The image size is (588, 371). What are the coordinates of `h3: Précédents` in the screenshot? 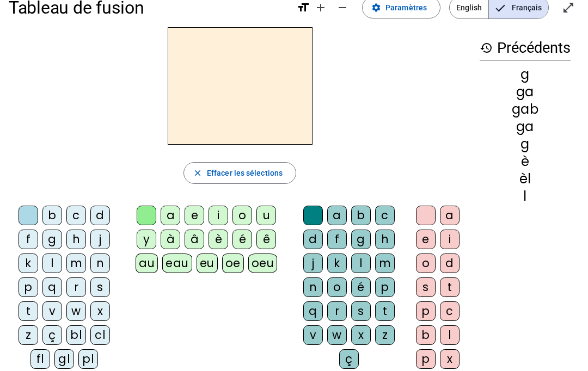 It's located at (525, 48).